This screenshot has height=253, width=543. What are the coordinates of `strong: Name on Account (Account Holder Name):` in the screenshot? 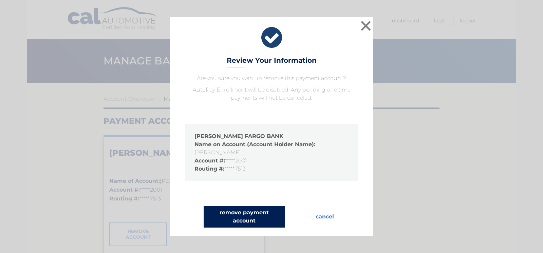 It's located at (255, 144).